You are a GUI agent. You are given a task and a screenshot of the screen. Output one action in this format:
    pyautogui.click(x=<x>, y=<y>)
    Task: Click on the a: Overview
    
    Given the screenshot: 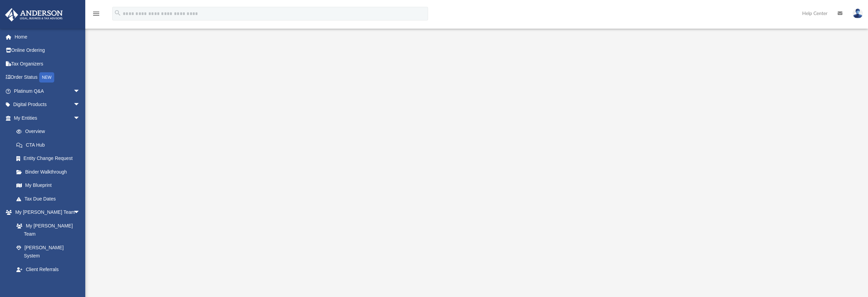 What is the action you would take?
    pyautogui.click(x=50, y=132)
    